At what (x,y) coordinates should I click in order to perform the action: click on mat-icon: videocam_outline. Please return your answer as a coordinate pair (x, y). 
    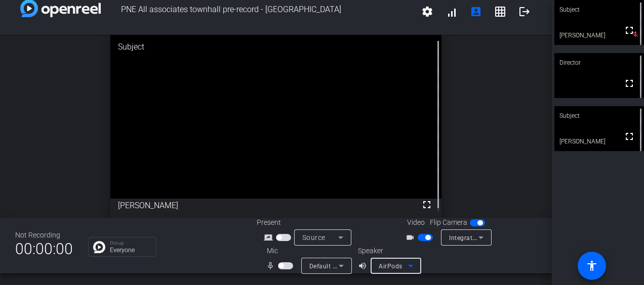
    Looking at the image, I should click on (412, 238).